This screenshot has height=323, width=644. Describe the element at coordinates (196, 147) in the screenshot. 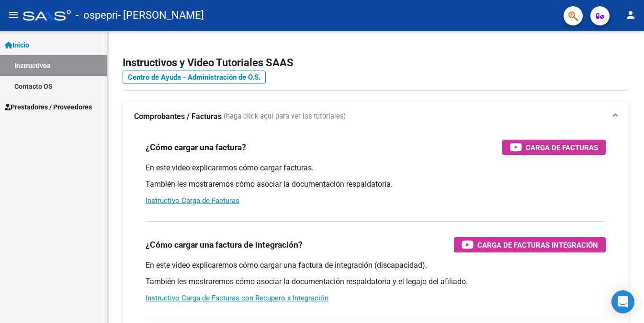

I see `h3: ¿Cómo cargar una factura?` at that location.